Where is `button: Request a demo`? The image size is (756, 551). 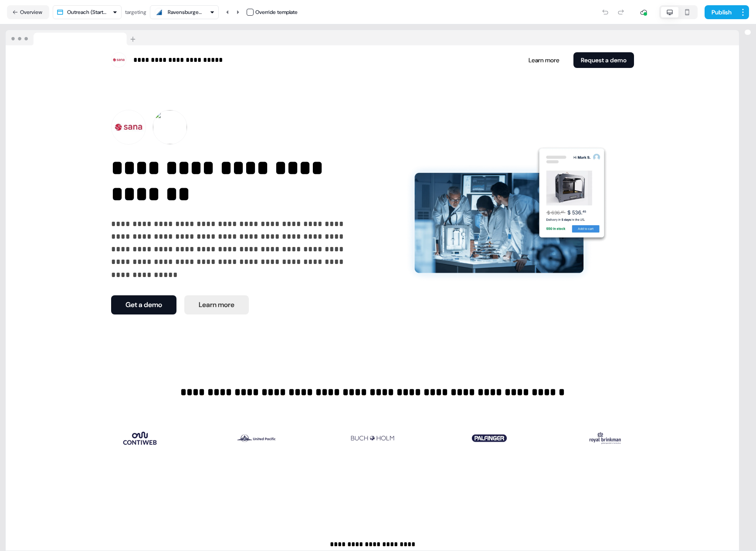
button: Request a demo is located at coordinates (603, 60).